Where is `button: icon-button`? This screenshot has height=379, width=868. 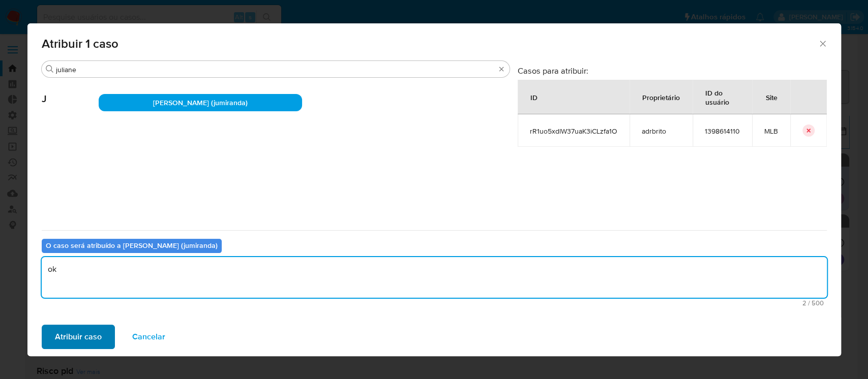 button: icon-button is located at coordinates (808, 130).